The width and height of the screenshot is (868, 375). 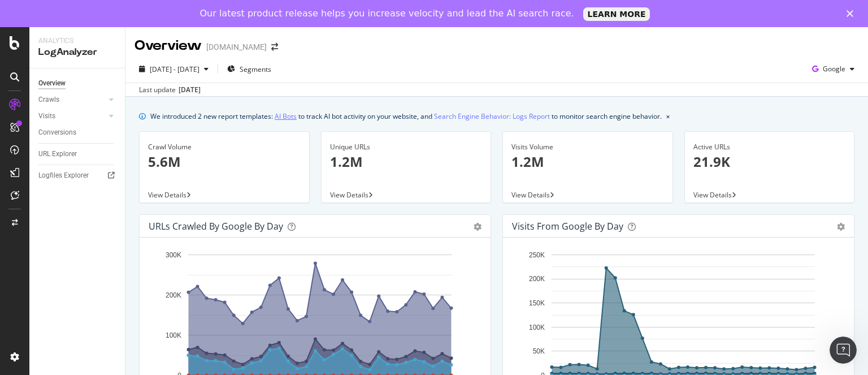 What do you see at coordinates (537, 303) in the screenshot?
I see `text: 150K` at bounding box center [537, 303].